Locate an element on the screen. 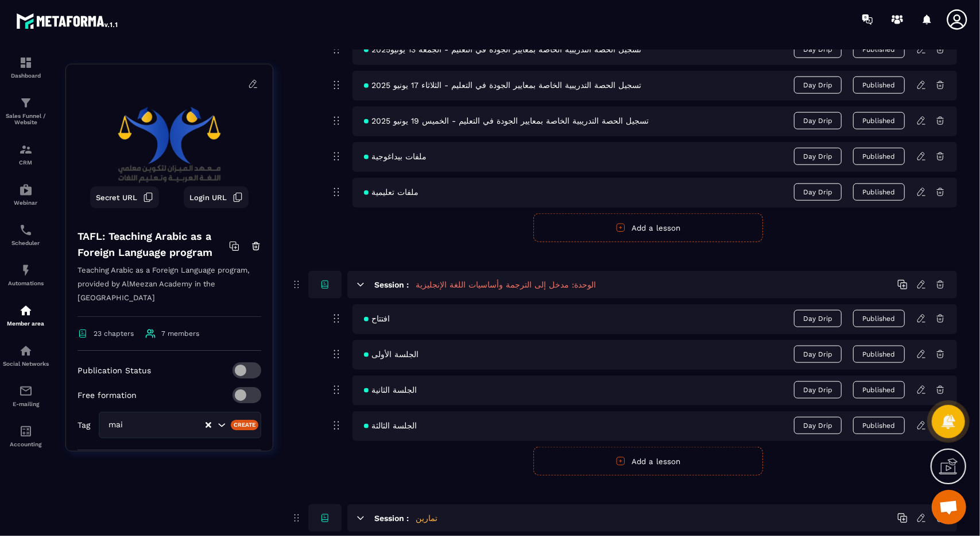 Image resolution: width=980 pixels, height=536 pixels. img: email is located at coordinates (26, 391).